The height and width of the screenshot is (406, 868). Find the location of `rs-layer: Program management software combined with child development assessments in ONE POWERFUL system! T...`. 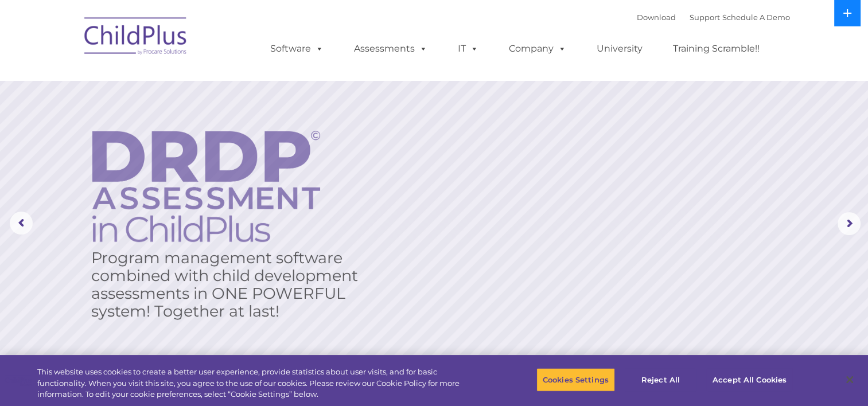

rs-layer: Program management software combined with child development assessments in ONE POWERFUL system! T... is located at coordinates (230, 285).